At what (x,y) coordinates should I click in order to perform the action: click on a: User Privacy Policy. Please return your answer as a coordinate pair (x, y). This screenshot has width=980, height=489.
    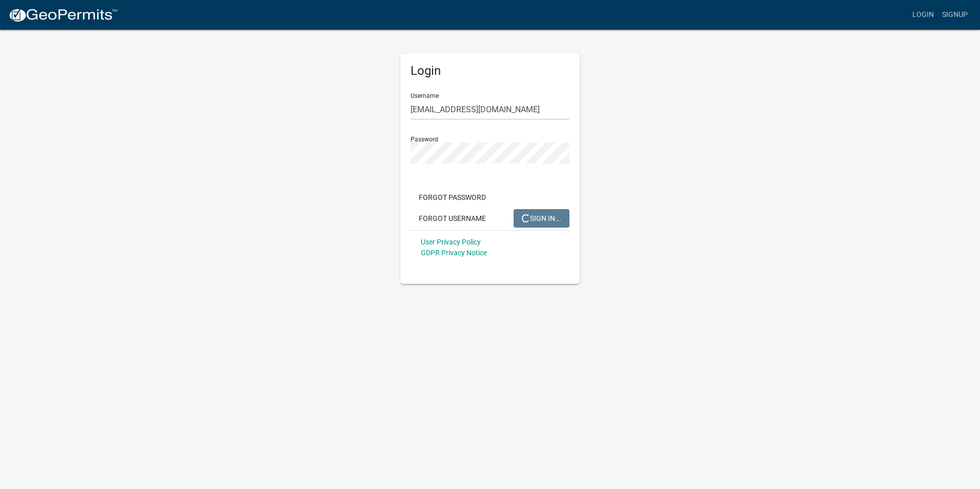
    Looking at the image, I should click on (451, 242).